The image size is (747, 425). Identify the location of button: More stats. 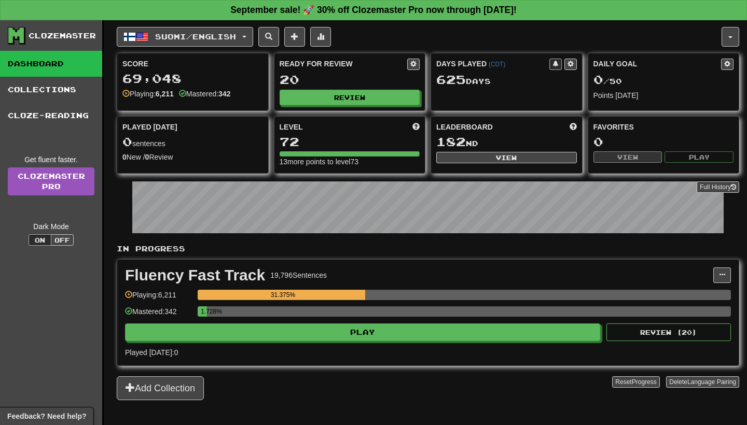
(321, 37).